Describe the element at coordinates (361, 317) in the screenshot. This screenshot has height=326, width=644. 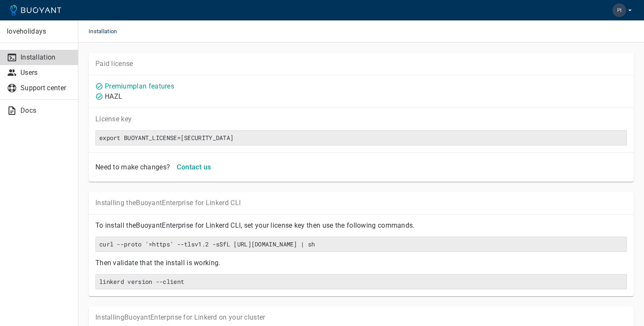
I see `p: Installing Buoyant Enterprise for Linkerd on your cluster` at that location.